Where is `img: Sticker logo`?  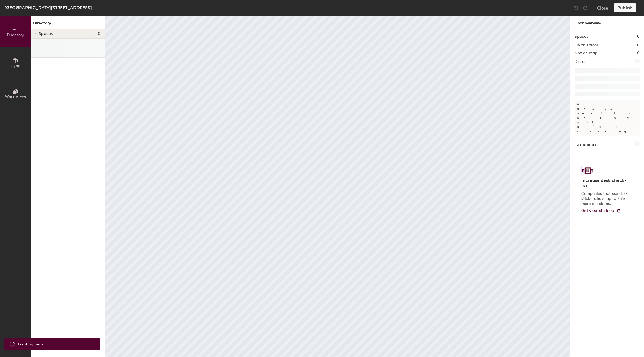 img: Sticker logo is located at coordinates (588, 171).